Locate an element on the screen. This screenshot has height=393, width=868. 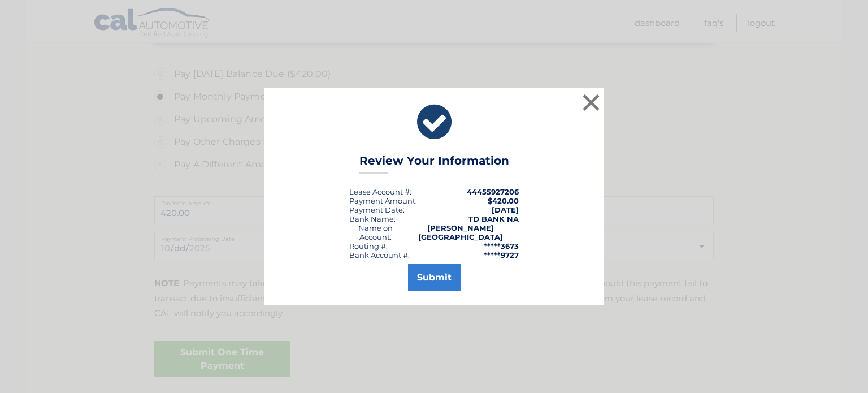
div: Bank Name: is located at coordinates (372, 219).